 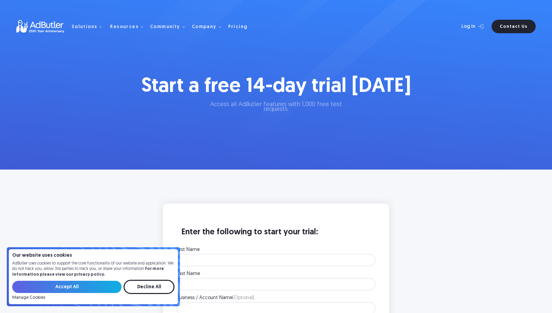 What do you see at coordinates (466, 26) in the screenshot?
I see `a: Log In` at bounding box center [466, 26].